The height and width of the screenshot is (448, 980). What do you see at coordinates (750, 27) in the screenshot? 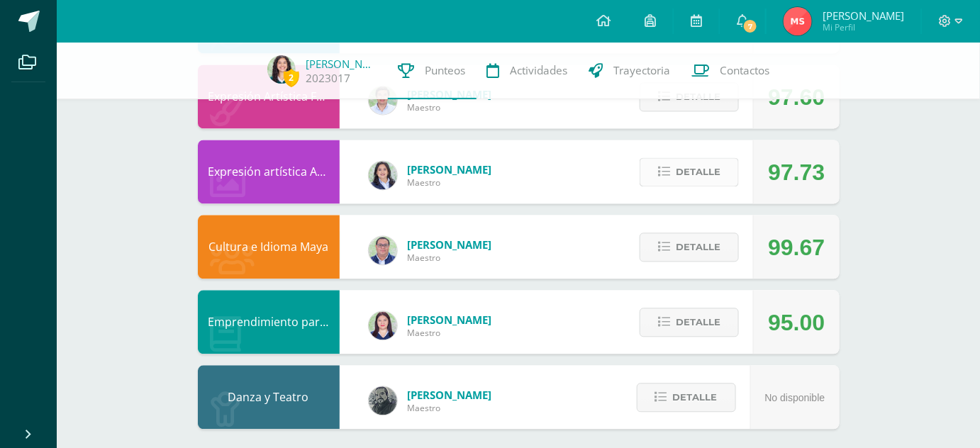
I see `span: 7` at bounding box center [750, 27].